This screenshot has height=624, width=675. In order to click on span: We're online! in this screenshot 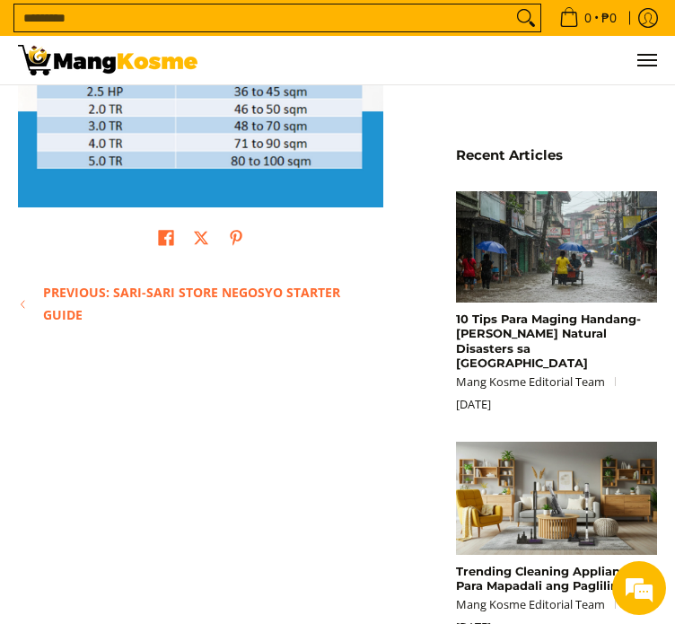, I will do `click(176, 285)`.